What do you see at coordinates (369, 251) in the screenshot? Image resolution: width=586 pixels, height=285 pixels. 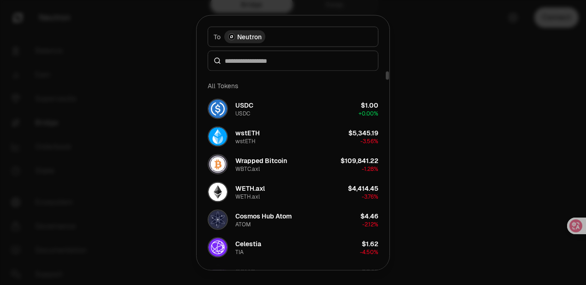 I see `span: -4.50%` at bounding box center [369, 251].